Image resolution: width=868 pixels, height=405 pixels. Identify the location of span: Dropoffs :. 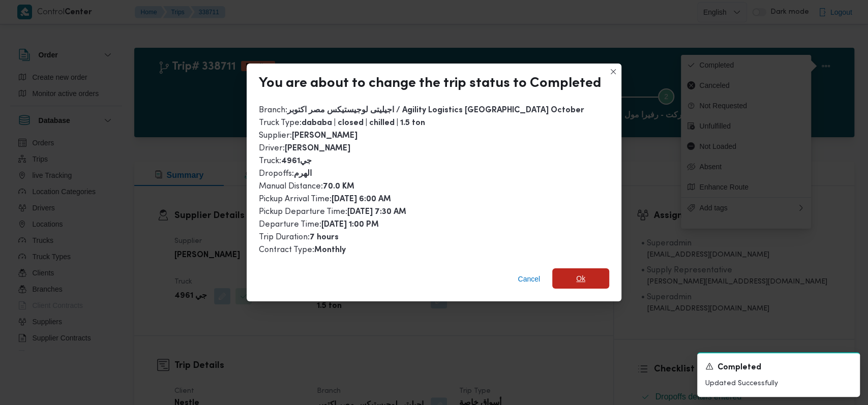
(285, 174).